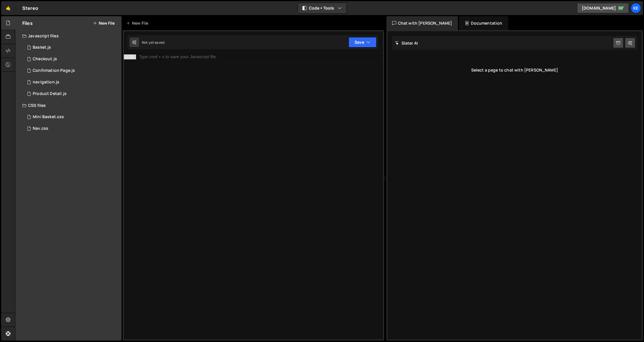  Describe the element at coordinates (636, 8) in the screenshot. I see `a: Ke` at that location.